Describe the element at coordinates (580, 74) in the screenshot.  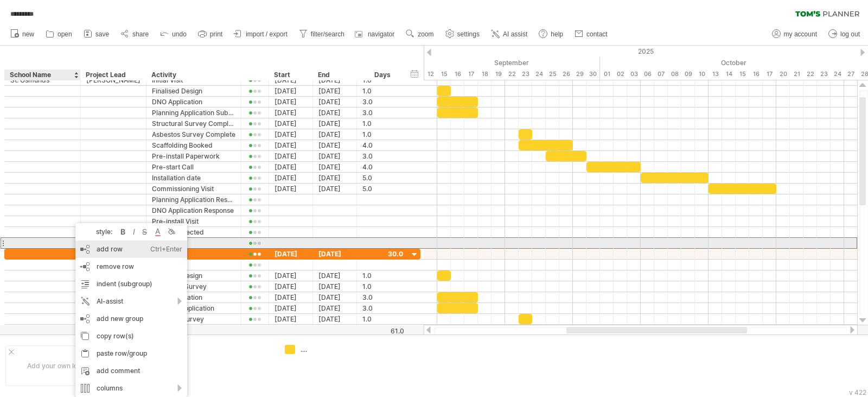
I see `div: Monday, 29 September 2025` at that location.